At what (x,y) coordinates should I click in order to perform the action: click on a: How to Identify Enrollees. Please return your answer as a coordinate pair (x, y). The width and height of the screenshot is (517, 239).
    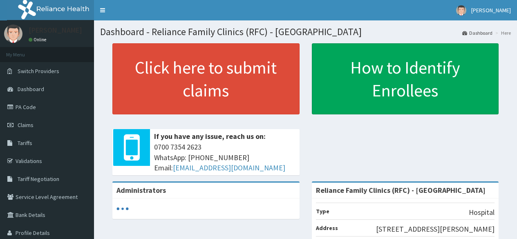
    Looking at the image, I should click on (406, 79).